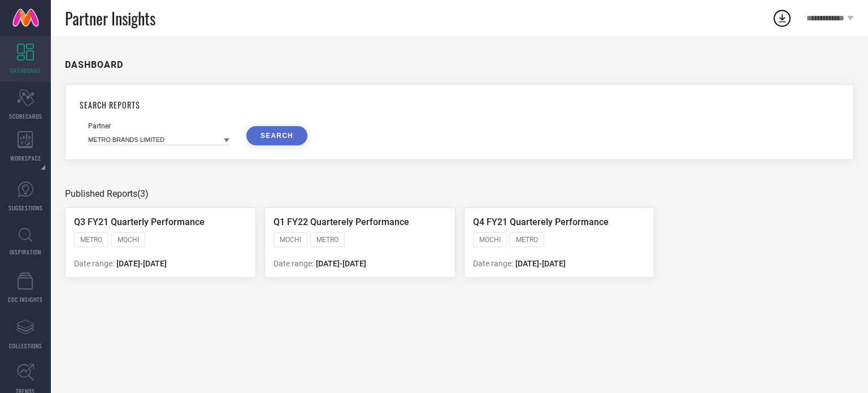  Describe the element at coordinates (94, 64) in the screenshot. I see `h1: DASHBOARD` at that location.